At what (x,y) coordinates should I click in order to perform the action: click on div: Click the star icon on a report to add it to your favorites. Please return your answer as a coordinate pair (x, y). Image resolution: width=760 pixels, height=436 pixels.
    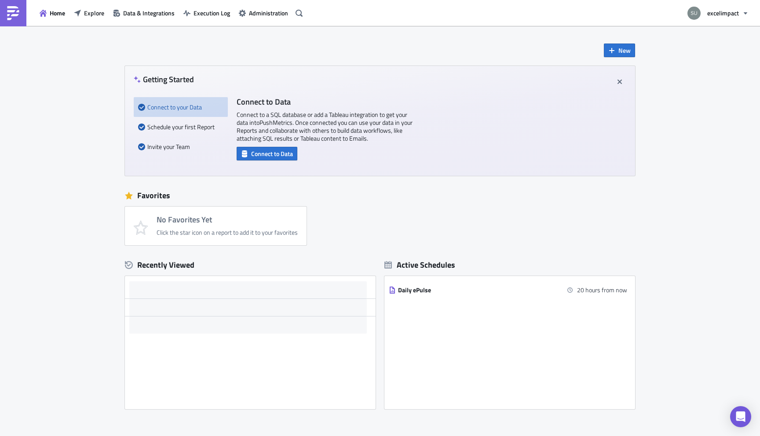
    Looking at the image, I should click on (227, 233).